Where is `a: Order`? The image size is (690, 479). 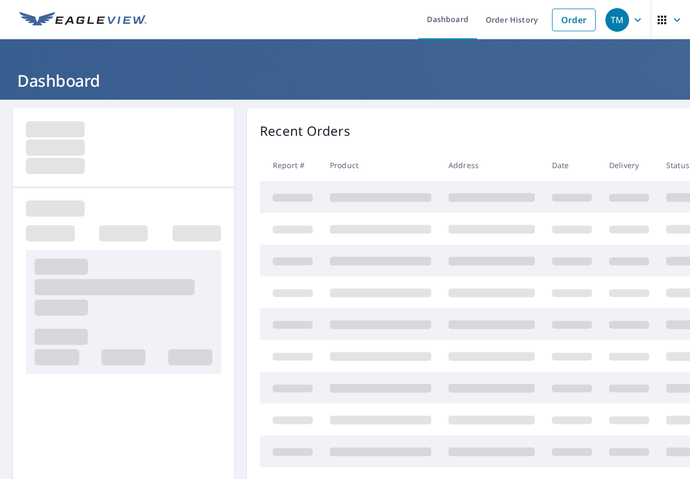 a: Order is located at coordinates (574, 20).